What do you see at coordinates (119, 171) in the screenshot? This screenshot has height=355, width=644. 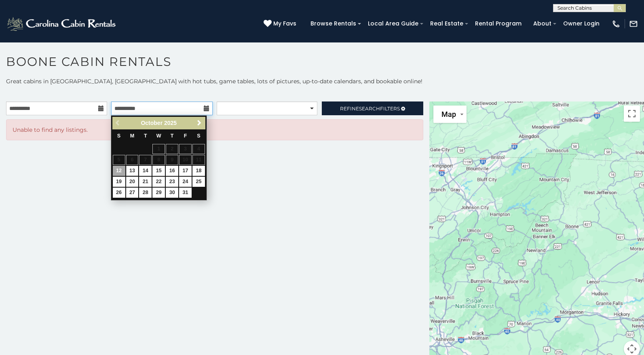 I see `a: 12` at bounding box center [119, 171].